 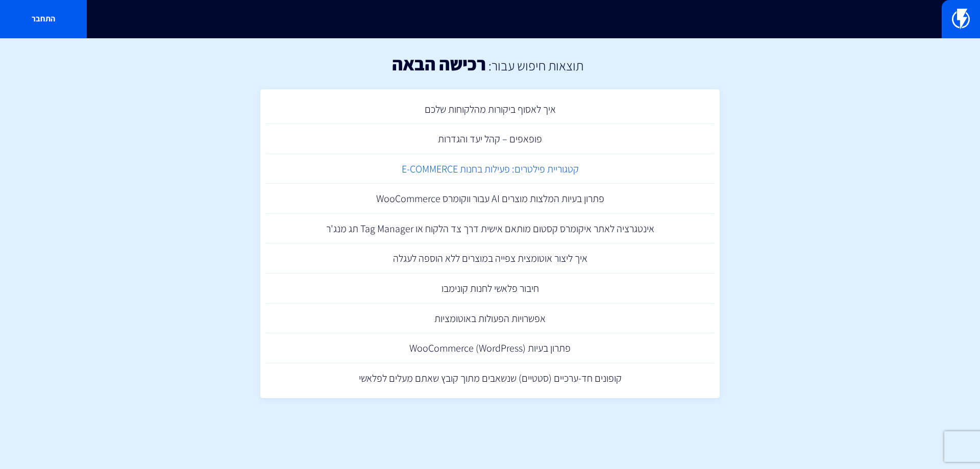 What do you see at coordinates (490, 168) in the screenshot?
I see `a: קטגוריית פילטרים: פעילות בחנות E-COMMERCE` at bounding box center [490, 168].